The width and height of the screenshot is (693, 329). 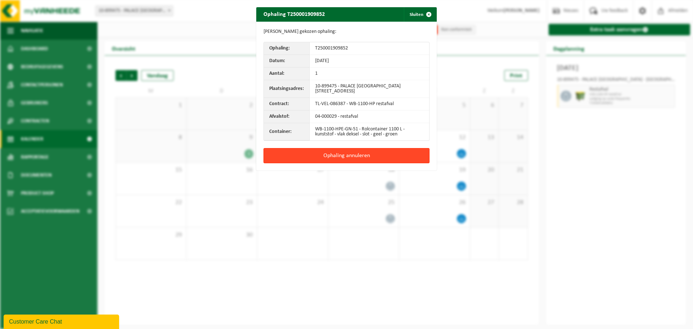 I want to click on td: 1, so click(x=369, y=74).